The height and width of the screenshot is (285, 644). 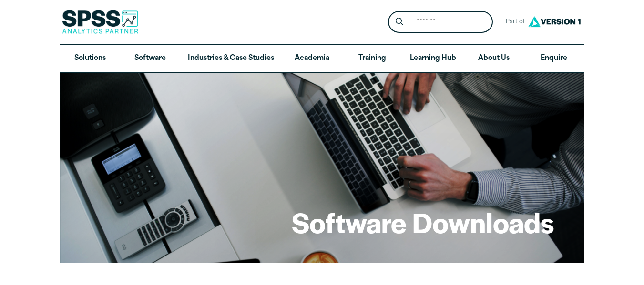 I want to click on img: Version1 Logo, so click(x=554, y=22).